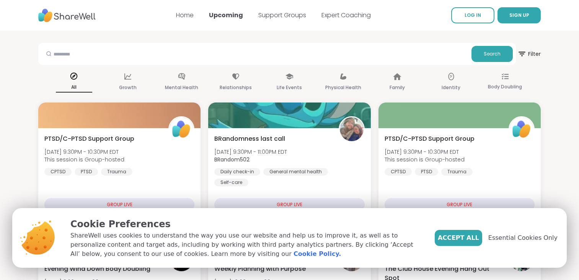  Describe the element at coordinates (289, 88) in the screenshot. I see `p: Life Events` at that location.